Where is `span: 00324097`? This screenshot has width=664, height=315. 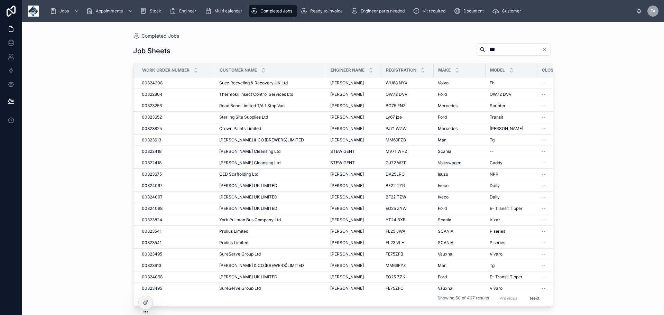 span: 00324097 is located at coordinates (152, 186).